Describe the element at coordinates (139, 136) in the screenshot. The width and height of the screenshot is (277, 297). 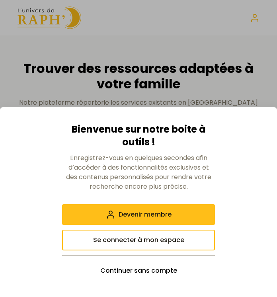
I see `h2: Bienvenue sur notre boite à outils !` at that location.